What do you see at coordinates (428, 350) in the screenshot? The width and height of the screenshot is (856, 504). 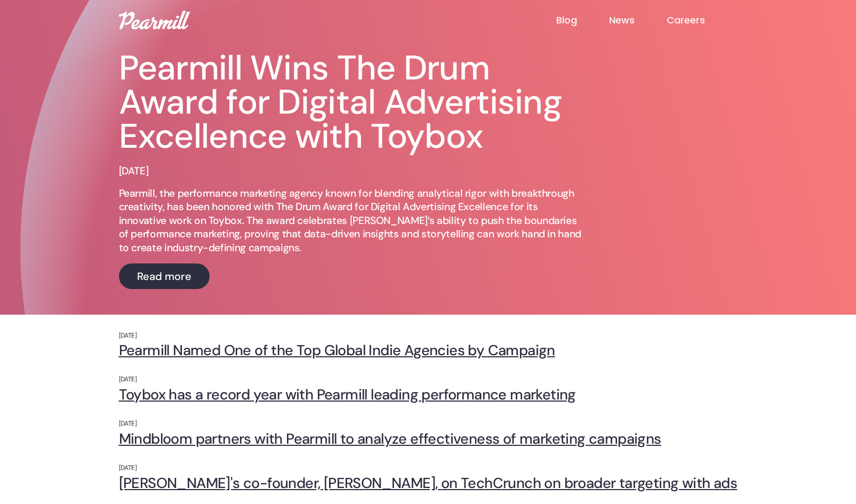 I see `a: Pearmill Named One of the Top Global Indie Agencies by Campaign` at bounding box center [428, 350].